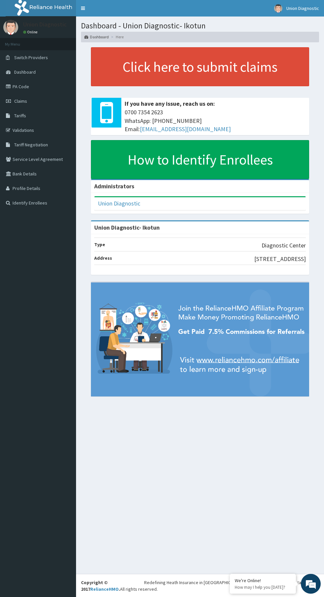 Image resolution: width=324 pixels, height=597 pixels. I want to click on span: We're online!, so click(65, 117).